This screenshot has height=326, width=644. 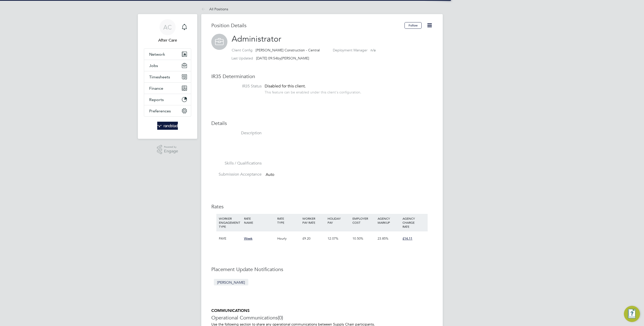 I want to click on a: Powered byEngage, so click(x=167, y=149).